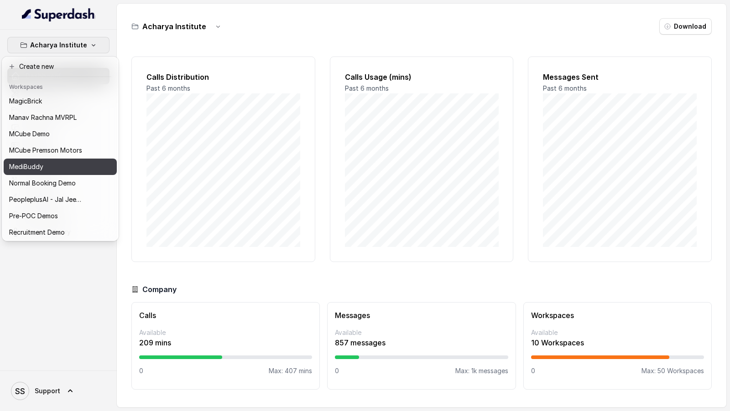 The height and width of the screenshot is (411, 730). Describe the element at coordinates (60, 86) in the screenshot. I see `header: Workspaces` at that location.